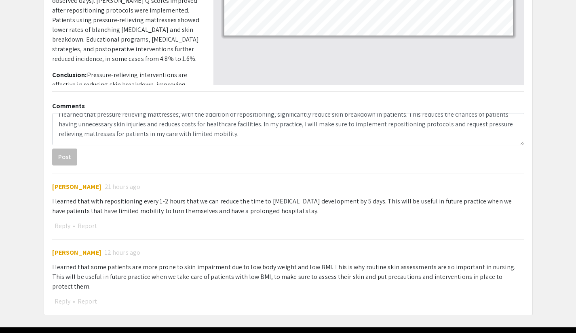  What do you see at coordinates (126, 119) in the screenshot?
I see `p: Pressure-relieving interventions are effective in reducing skin breakdown, improving patient comf...` at bounding box center [126, 119].